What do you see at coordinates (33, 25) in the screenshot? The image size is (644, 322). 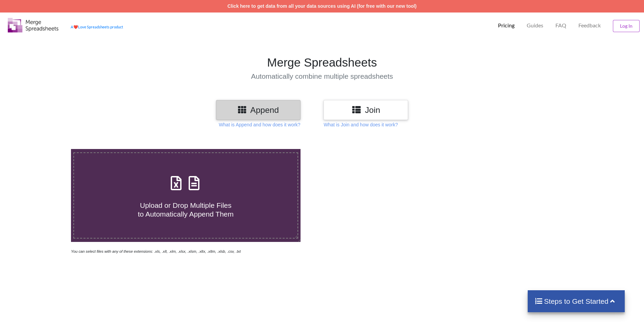 I see `img: Logo.png` at bounding box center [33, 25].